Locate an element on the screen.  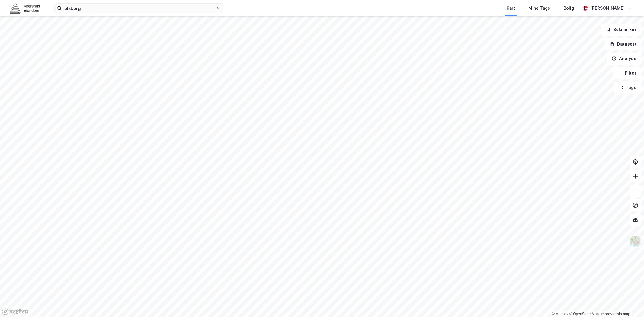
a: OpenStreetMap is located at coordinates (583, 314).